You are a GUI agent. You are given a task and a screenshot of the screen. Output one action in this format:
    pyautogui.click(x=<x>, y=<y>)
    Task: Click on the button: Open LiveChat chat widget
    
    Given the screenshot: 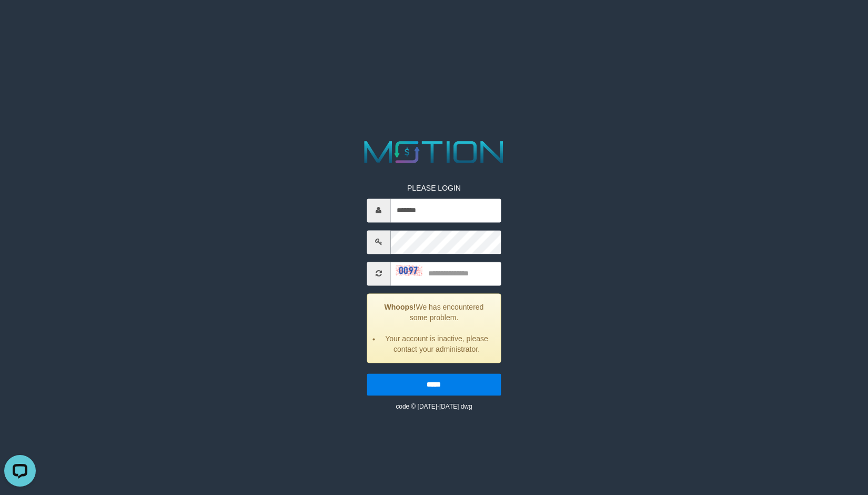 What is the action you would take?
    pyautogui.click(x=20, y=20)
    